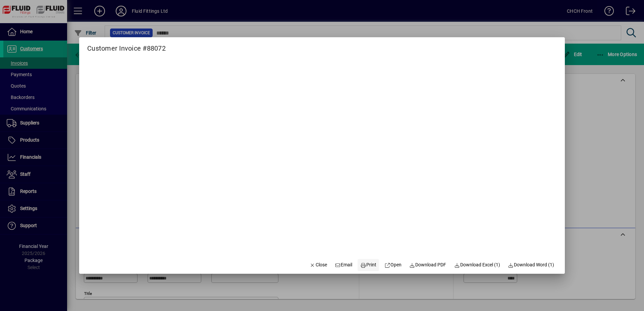 The width and height of the screenshot is (644, 311). I want to click on h2: Customer Invoice #88072, so click(127, 45).